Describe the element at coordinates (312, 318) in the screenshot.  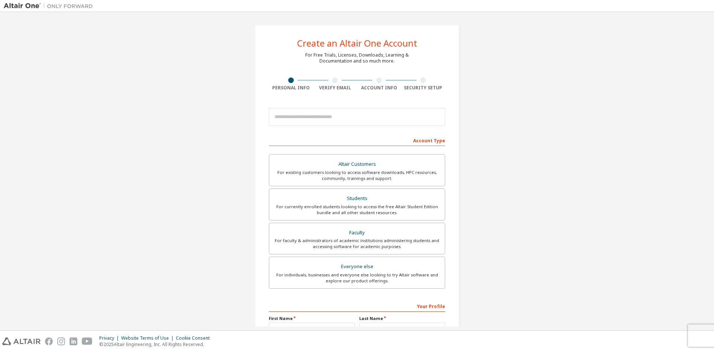
I see `label: First Name` at that location.